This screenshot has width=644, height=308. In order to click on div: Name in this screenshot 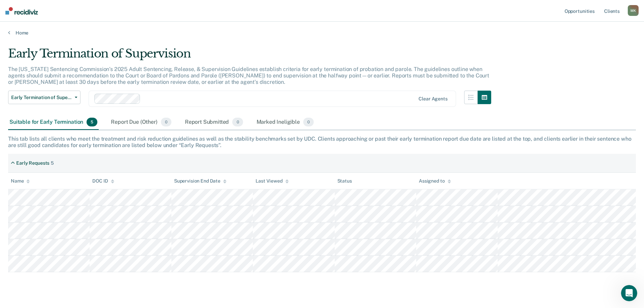, I will do `click(20, 181)`.